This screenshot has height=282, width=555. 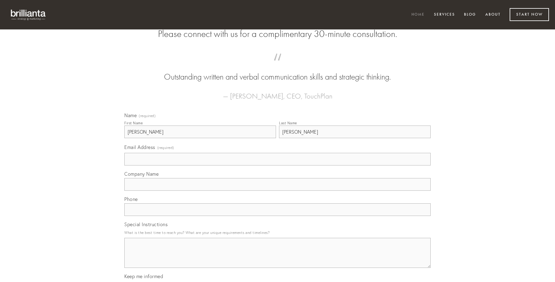 I want to click on span: Email Address, so click(x=140, y=147).